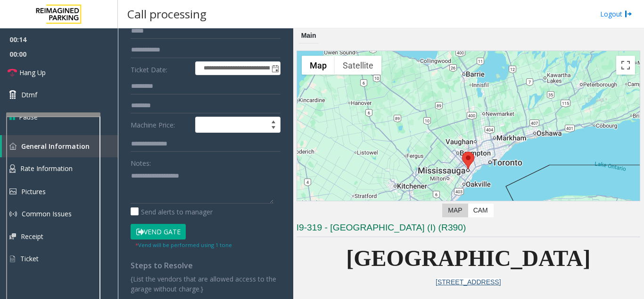  Describe the element at coordinates (309, 36) in the screenshot. I see `div: Main` at that location.